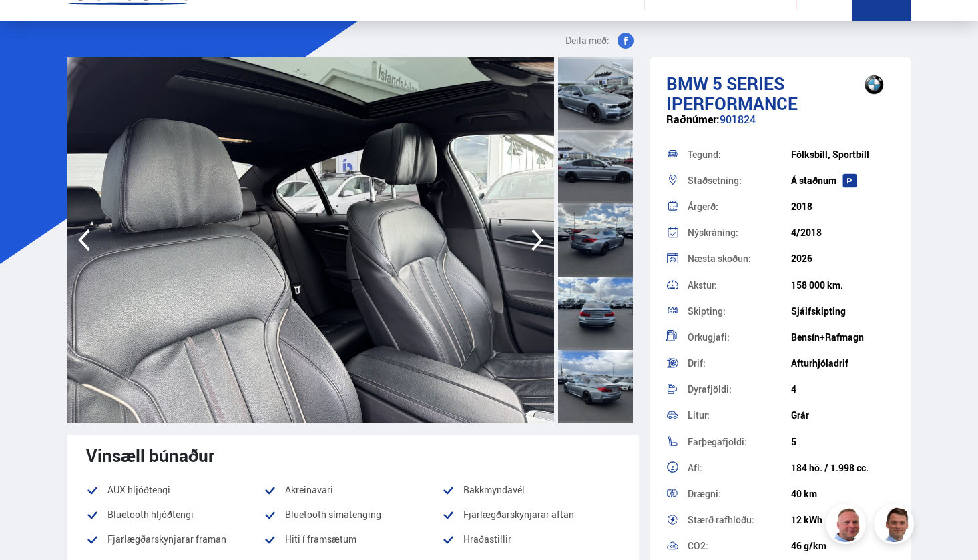  I want to click on div: Árgerð:, so click(739, 206).